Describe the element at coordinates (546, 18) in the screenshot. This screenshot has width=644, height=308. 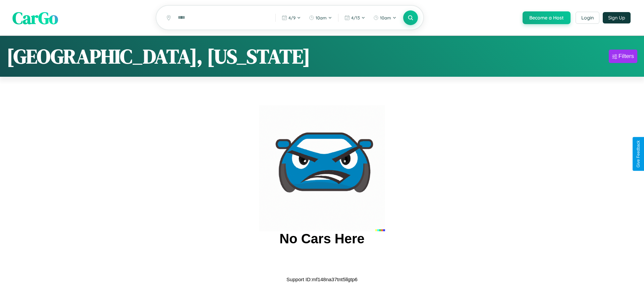
I see `button: Become a Host` at that location.